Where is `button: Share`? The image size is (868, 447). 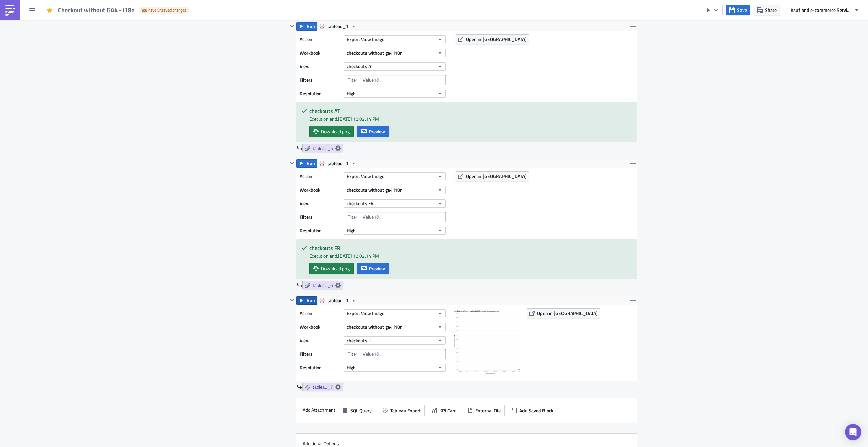
button: Share is located at coordinates (767, 10).